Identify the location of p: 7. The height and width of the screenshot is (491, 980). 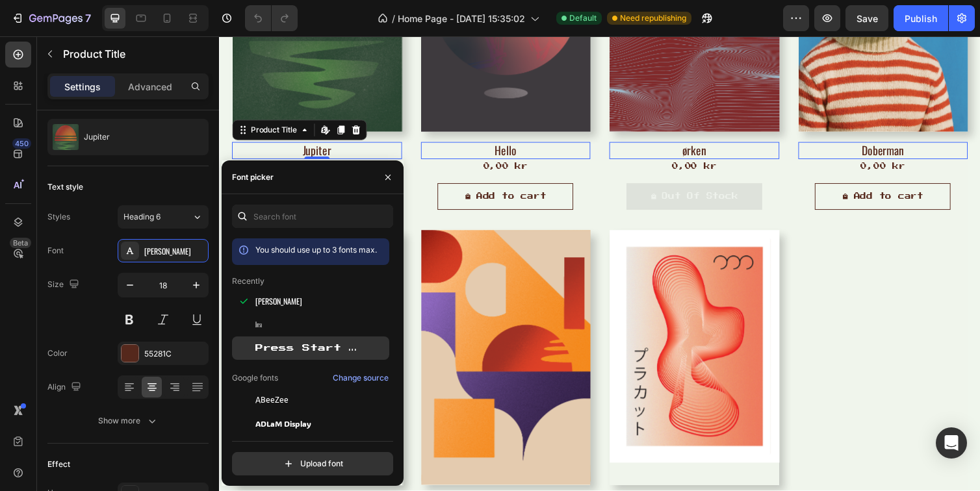
(88, 18).